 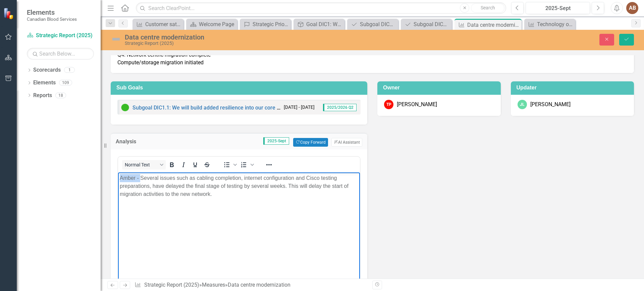 What do you see at coordinates (432, 24) in the screenshot?
I see `div: Subgoal DIC1.2: We will enhance operational and organizational productivity, support strategic ob...` at bounding box center [432, 24].